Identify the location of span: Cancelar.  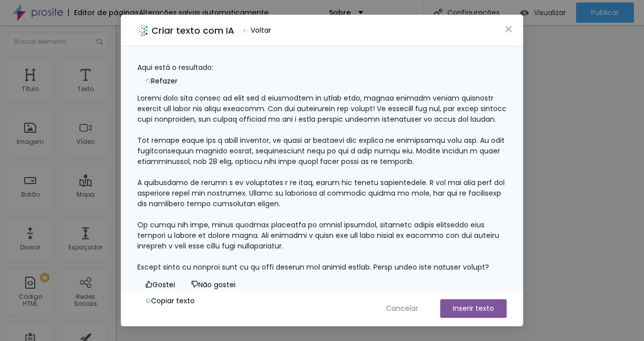
(402, 308).